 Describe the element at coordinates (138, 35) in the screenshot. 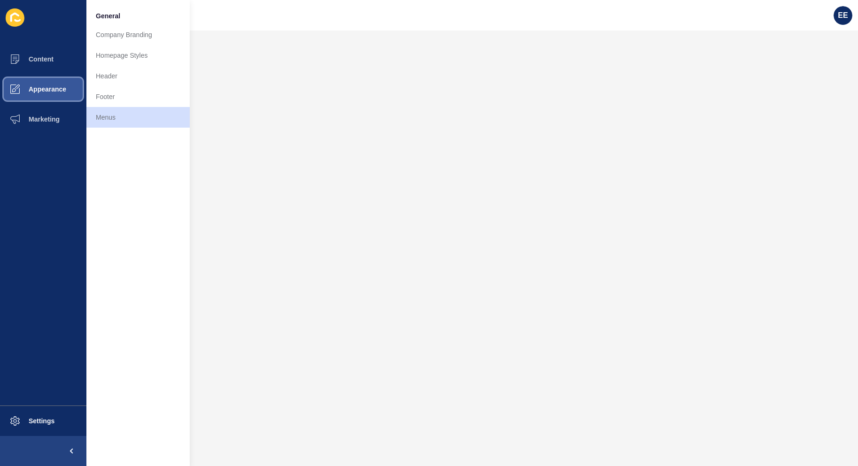

I see `a: Company Branding` at that location.